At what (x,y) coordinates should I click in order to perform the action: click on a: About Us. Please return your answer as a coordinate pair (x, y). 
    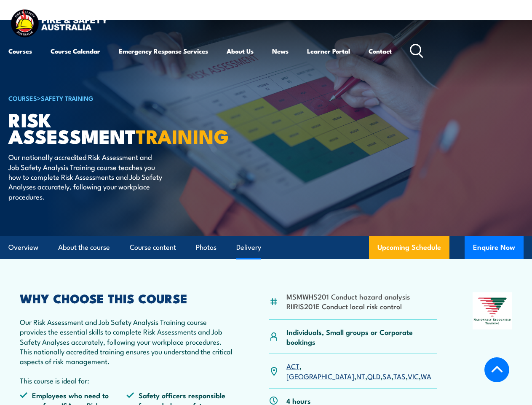
    Looking at the image, I should click on (240, 51).